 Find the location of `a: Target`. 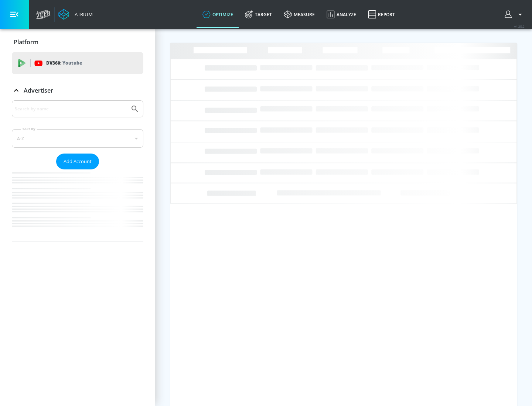

a: Target is located at coordinates (258, 14).